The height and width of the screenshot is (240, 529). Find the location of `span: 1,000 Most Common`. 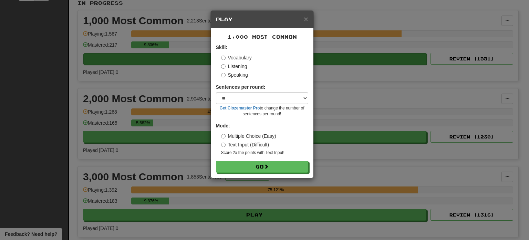

span: 1,000 Most Common is located at coordinates (262, 37).